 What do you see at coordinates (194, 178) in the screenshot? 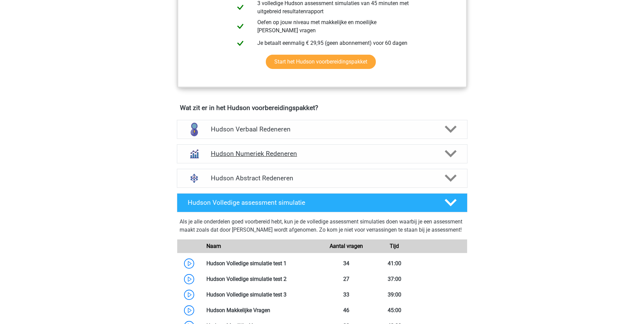
I see `img: abstract redeneren` at bounding box center [194, 178].